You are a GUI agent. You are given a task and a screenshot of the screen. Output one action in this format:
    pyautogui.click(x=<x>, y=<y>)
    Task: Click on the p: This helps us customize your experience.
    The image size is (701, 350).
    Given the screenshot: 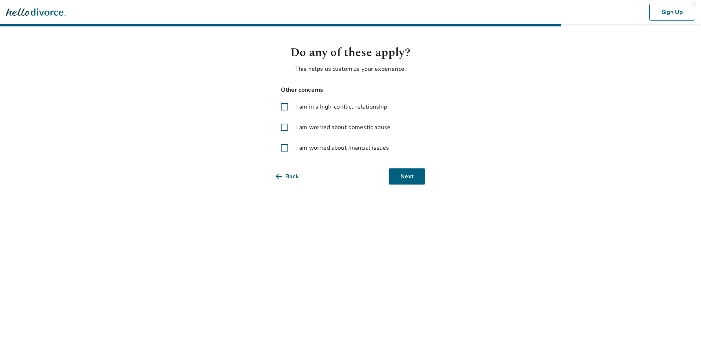 What is the action you would take?
    pyautogui.click(x=351, y=69)
    